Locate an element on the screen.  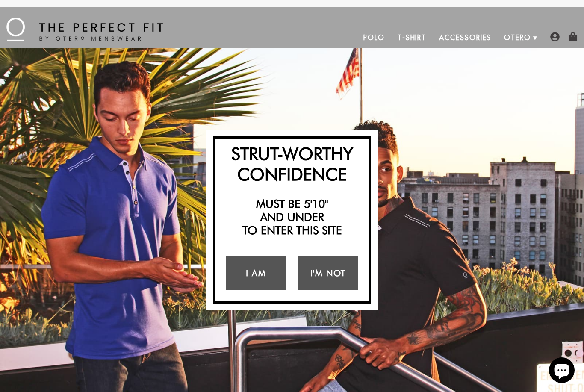
a: I Am is located at coordinates (255, 273).